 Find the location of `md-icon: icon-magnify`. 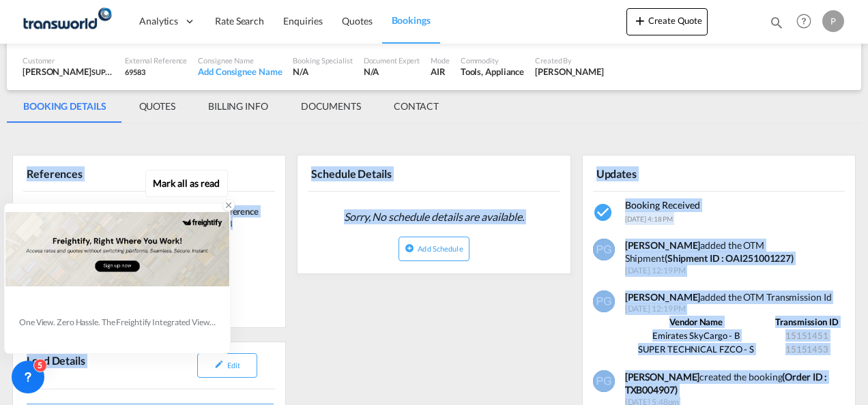

md-icon: icon-magnify is located at coordinates (776, 23).